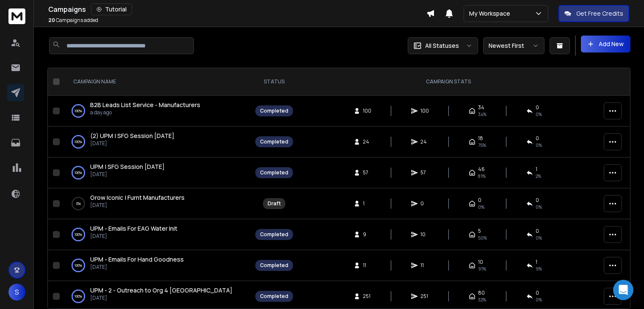  I want to click on span: 80, so click(481, 293).